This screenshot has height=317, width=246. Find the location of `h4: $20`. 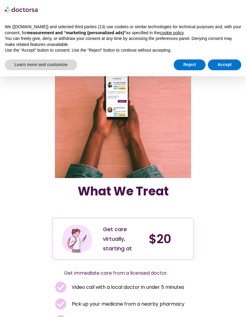

h4: $20 is located at coordinates (169, 239).